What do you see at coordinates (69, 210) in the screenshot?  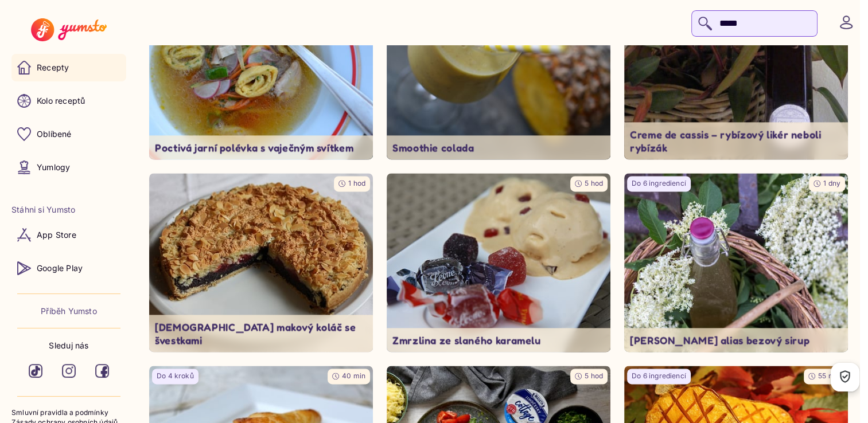 I see `li: Stáhni si Yumsto` at bounding box center [69, 210].